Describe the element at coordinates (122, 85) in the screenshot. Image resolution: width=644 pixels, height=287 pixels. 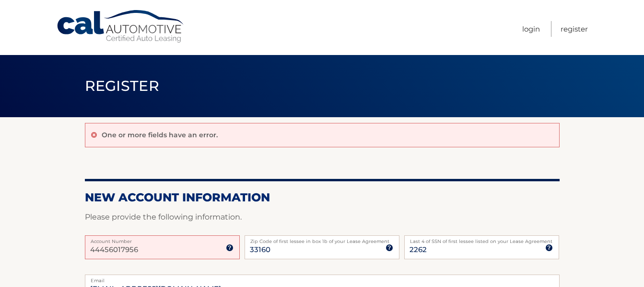
I see `span: Register` at that location.